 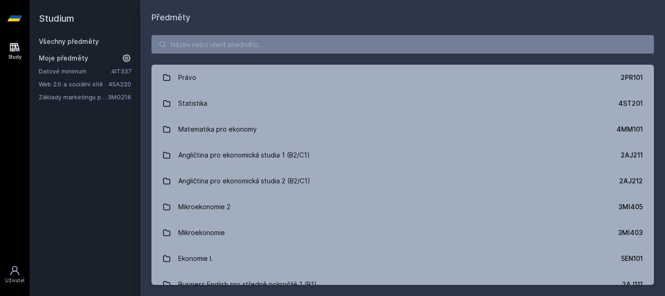 What do you see at coordinates (217, 129) in the screenshot?
I see `div: Matematika pro ekonomy` at bounding box center [217, 129].